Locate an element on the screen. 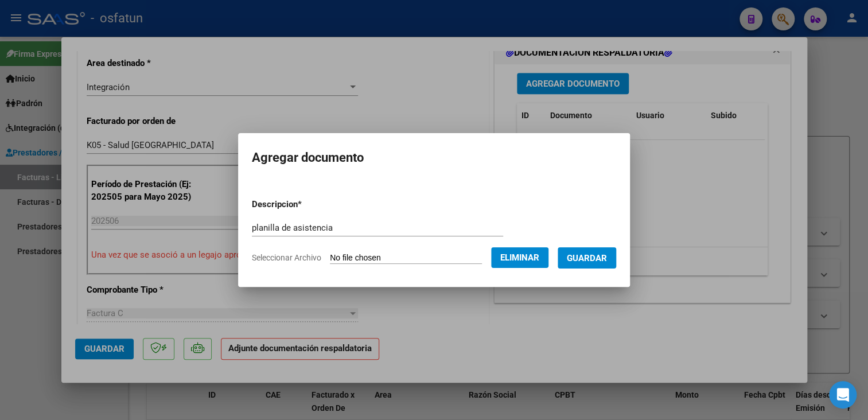 Image resolution: width=868 pixels, height=420 pixels. p: Descripcion is located at coordinates (307, 204).